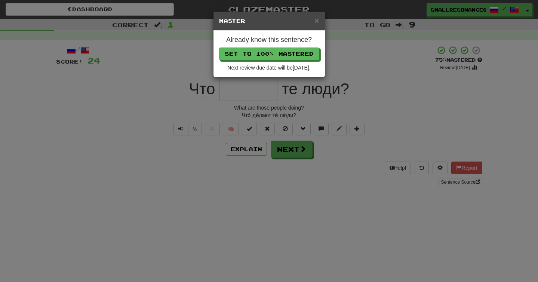 This screenshot has height=282, width=538. Describe the element at coordinates (269, 40) in the screenshot. I see `h4: Already know this sentence?` at that location.